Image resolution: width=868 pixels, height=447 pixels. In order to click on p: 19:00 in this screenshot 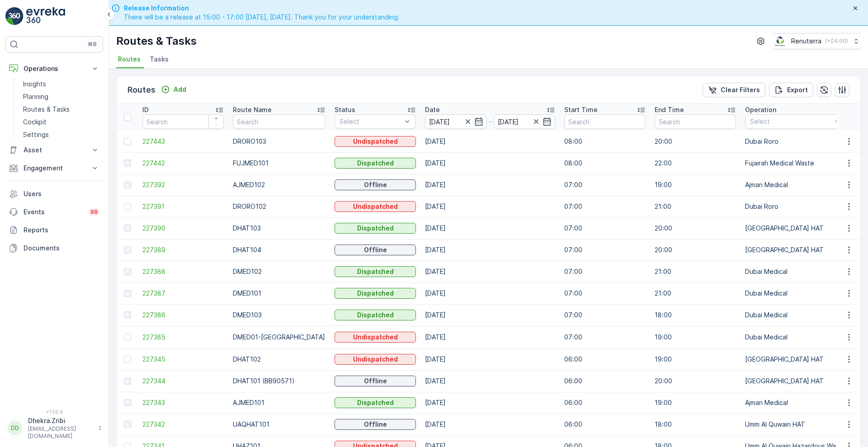, I will do `click(695, 337)`.